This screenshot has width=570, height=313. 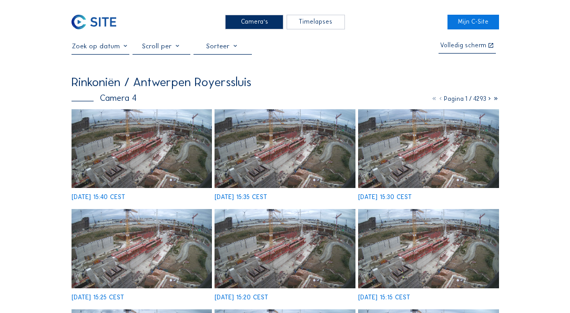 What do you see at coordinates (464, 99) in the screenshot?
I see `span: Pagina 1 / 4293` at bounding box center [464, 99].